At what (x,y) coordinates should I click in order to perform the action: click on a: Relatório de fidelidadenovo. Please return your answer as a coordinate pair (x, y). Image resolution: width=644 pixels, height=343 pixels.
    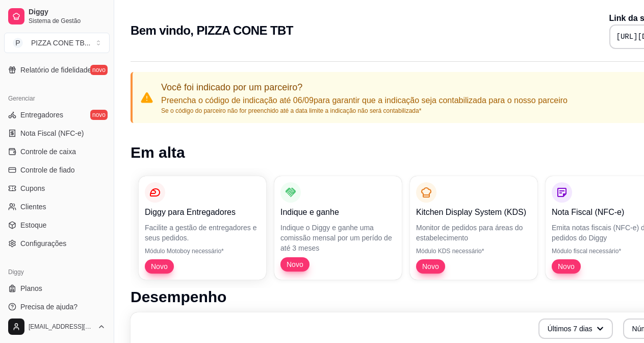
    Looking at the image, I should click on (57, 70).